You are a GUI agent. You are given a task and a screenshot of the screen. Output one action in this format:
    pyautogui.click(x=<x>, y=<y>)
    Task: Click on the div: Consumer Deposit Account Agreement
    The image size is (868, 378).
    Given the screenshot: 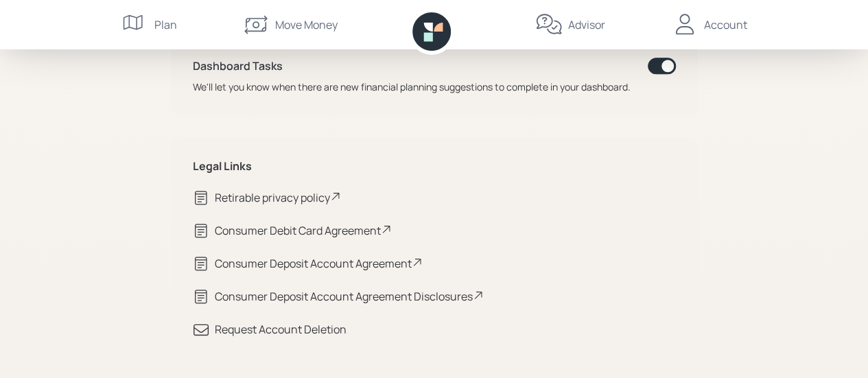 What is the action you would take?
    pyautogui.click(x=319, y=263)
    